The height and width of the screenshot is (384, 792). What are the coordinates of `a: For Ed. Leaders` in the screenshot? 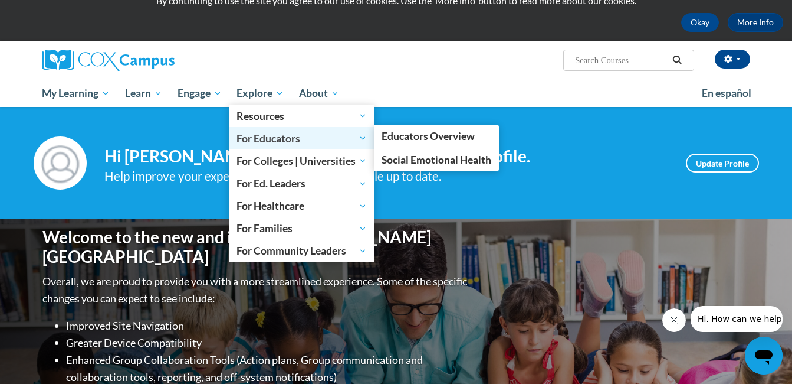 It's located at (302, 184).